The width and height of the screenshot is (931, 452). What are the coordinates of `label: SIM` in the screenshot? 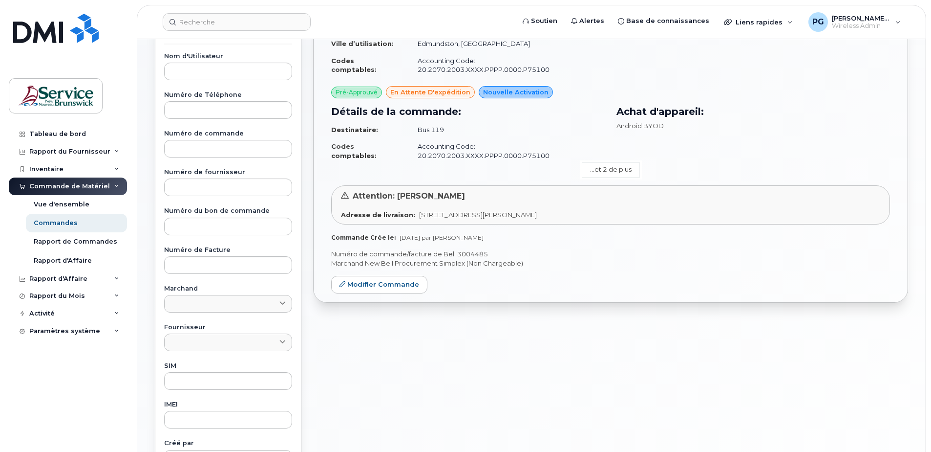 It's located at (228, 366).